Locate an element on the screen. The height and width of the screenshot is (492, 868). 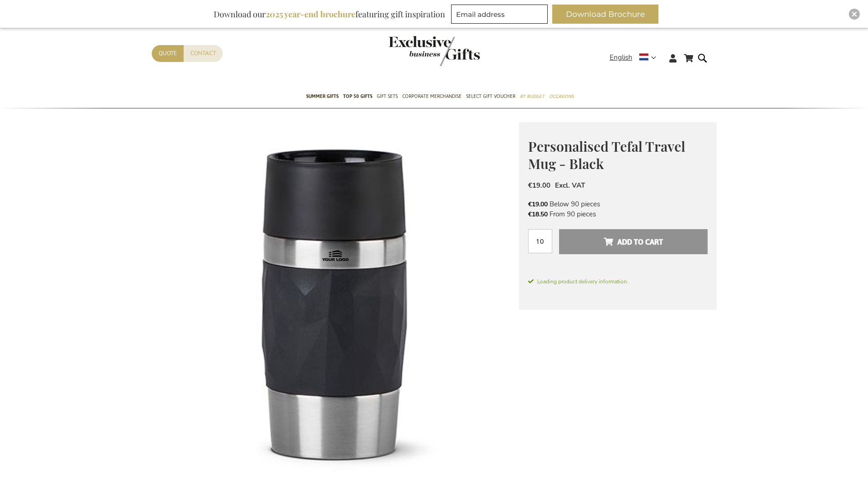
span: Personalised Tefal Travel Mug - Black is located at coordinates (606, 154).